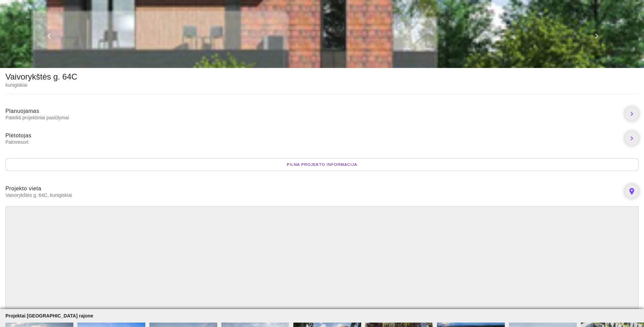  Describe the element at coordinates (312, 118) in the screenshot. I see `span: Pateikti projektiniai pasiūlymai` at that location.